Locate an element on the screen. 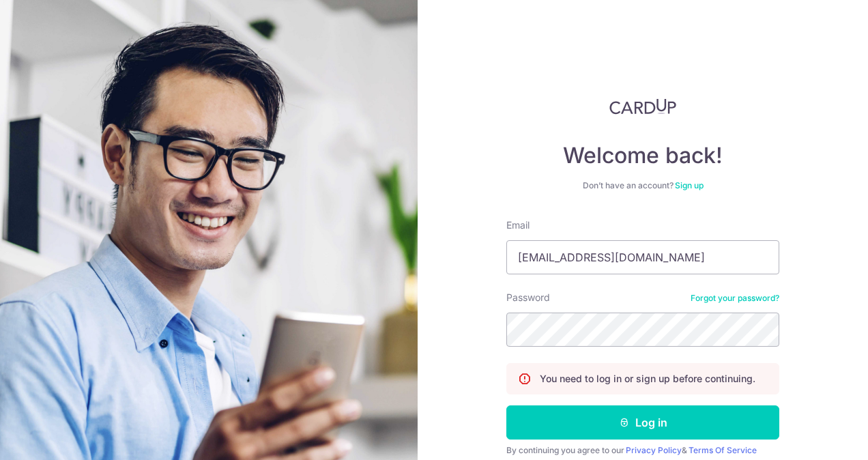 Image resolution: width=868 pixels, height=460 pixels. button: Log in is located at coordinates (643, 422).